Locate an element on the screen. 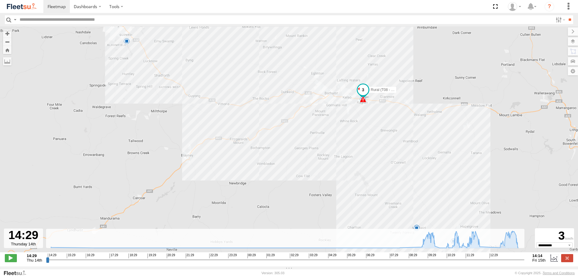 The width and height of the screenshot is (578, 276). label: Map Settings is located at coordinates (572, 71).